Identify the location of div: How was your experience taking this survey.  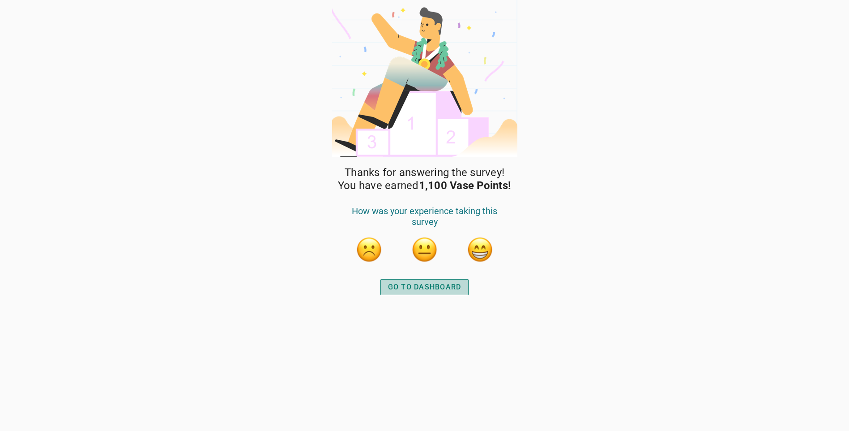
(425, 221).